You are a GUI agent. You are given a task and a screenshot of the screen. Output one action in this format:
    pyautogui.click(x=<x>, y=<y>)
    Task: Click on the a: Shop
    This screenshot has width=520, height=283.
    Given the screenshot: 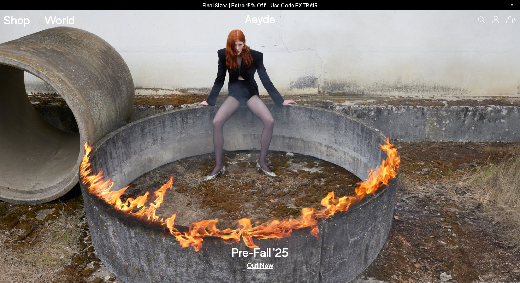 What is the action you would take?
    pyautogui.click(x=17, y=20)
    